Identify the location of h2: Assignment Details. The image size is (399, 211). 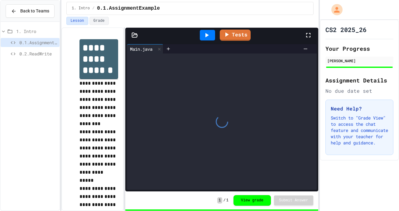
(359, 80).